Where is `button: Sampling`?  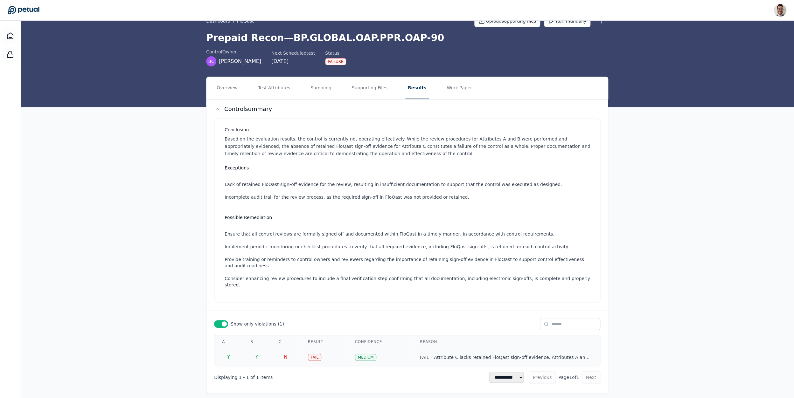 button: Sampling is located at coordinates (321, 88).